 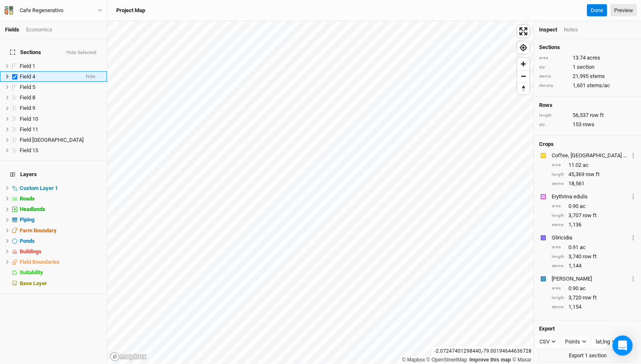 What do you see at coordinates (61, 150) in the screenshot?
I see `div: Field 15` at bounding box center [61, 150].